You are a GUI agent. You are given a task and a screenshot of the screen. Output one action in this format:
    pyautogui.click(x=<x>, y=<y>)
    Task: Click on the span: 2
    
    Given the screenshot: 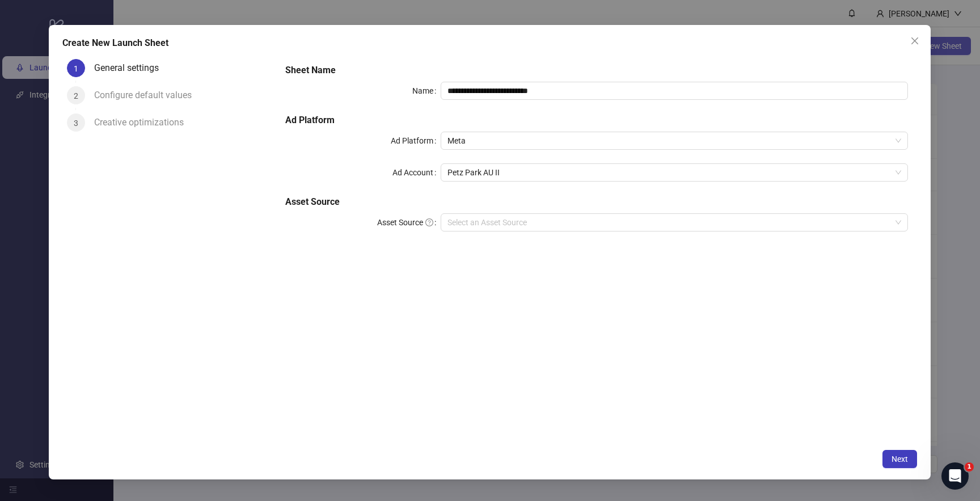 What is the action you would take?
    pyautogui.click(x=76, y=96)
    